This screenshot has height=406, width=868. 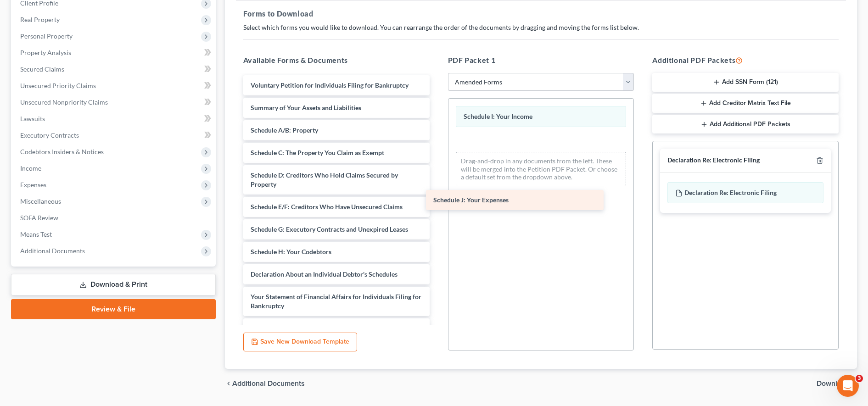 I want to click on a: Property Analysis, so click(x=114, y=53).